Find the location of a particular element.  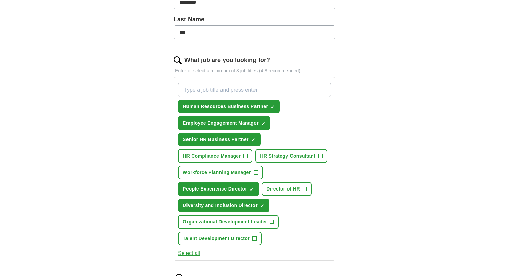

button: People Experience Director✓ is located at coordinates (219, 189).